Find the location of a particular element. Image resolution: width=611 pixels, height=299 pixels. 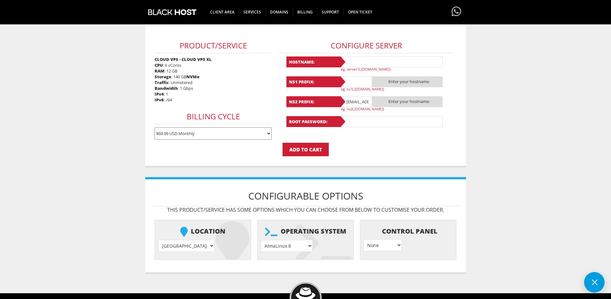

b: Storage is located at coordinates (163, 77).